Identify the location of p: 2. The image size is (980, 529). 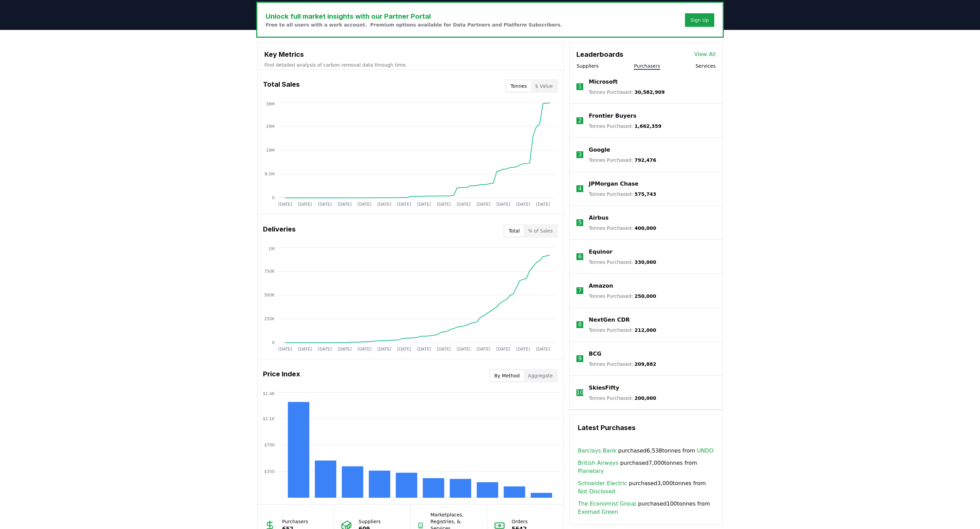
(580, 121).